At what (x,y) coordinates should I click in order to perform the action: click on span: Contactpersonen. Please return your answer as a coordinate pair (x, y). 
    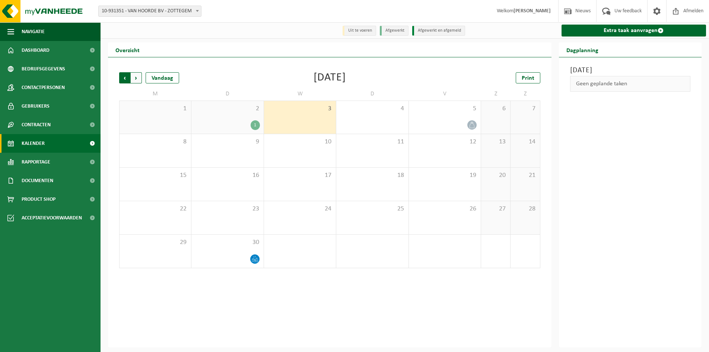
    Looking at the image, I should click on (43, 88).